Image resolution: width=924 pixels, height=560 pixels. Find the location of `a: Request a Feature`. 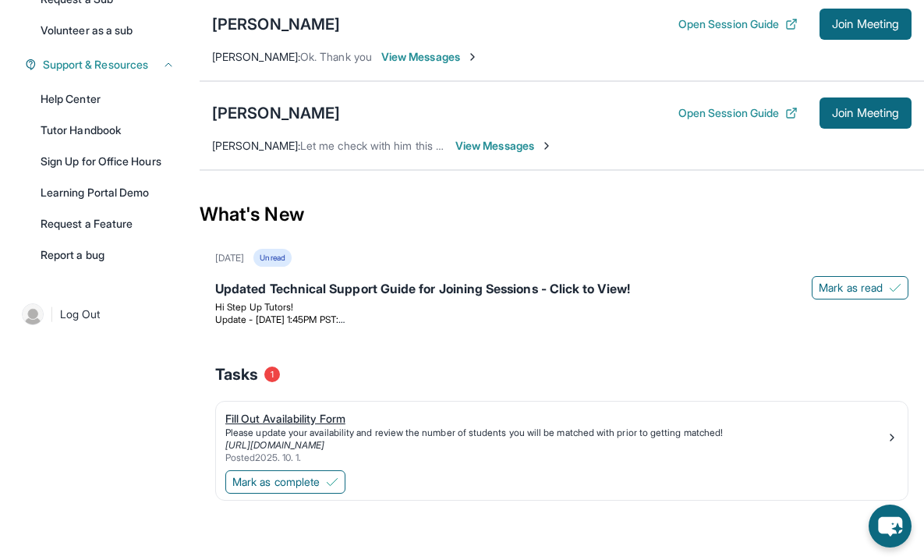

a: Request a Feature is located at coordinates (108, 223).